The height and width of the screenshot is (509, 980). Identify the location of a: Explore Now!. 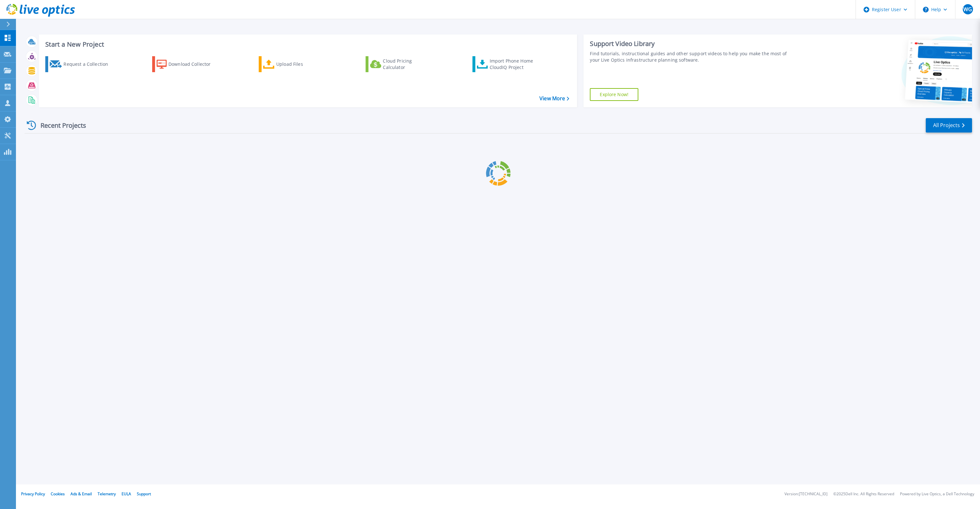
(614, 95).